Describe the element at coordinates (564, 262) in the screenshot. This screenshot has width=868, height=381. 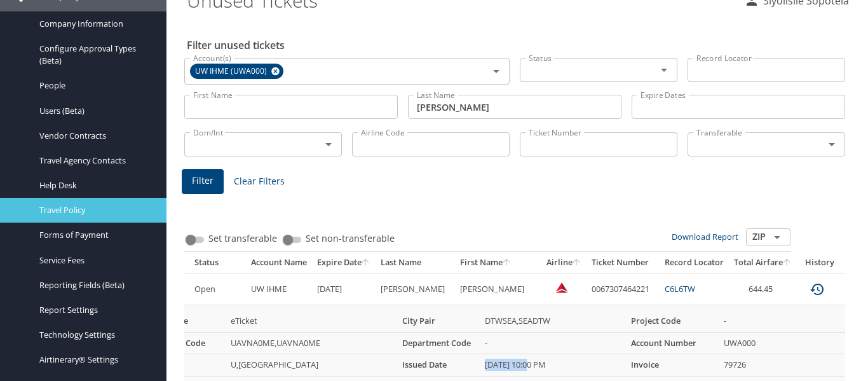
I see `th: Airline` at that location.